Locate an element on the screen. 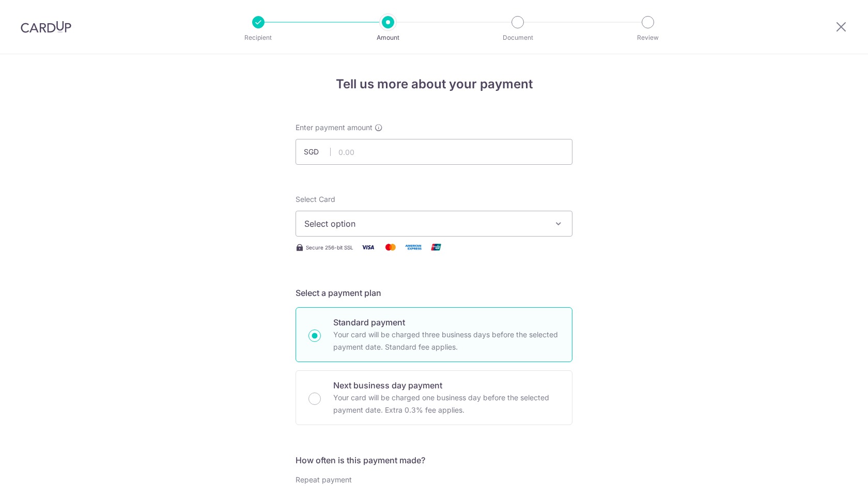  span: Select option is located at coordinates (425, 224).